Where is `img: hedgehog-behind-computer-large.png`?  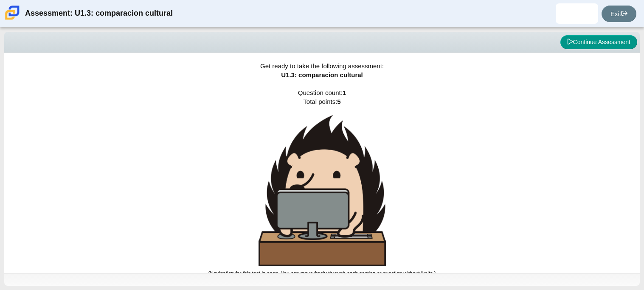 img: hedgehog-behind-computer-large.png is located at coordinates (322, 191).